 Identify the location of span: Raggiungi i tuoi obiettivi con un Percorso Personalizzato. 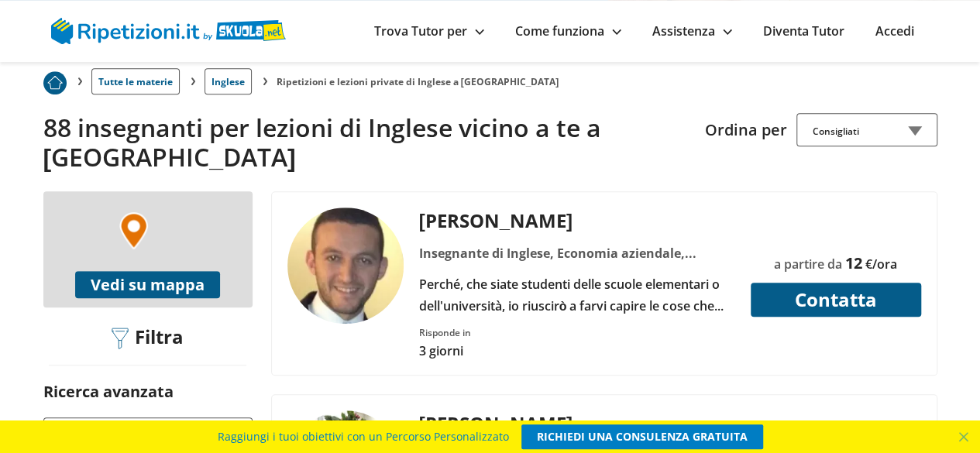
(363, 436).